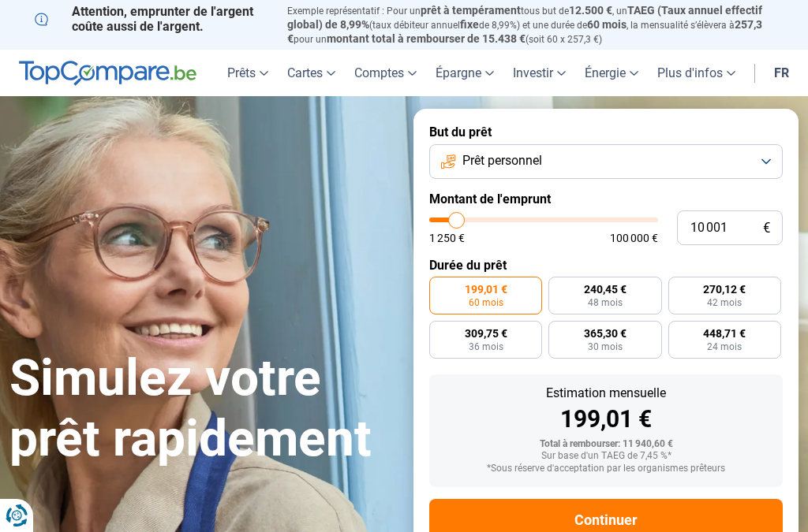 This screenshot has height=532, width=808. What do you see at coordinates (486, 347) in the screenshot?
I see `span: 36 mois` at bounding box center [486, 347].